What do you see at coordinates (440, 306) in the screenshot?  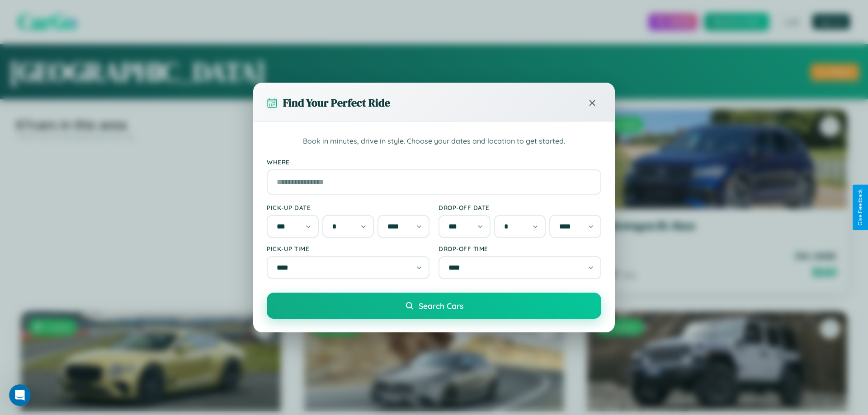 I see `span: Search Cars` at bounding box center [440, 306].